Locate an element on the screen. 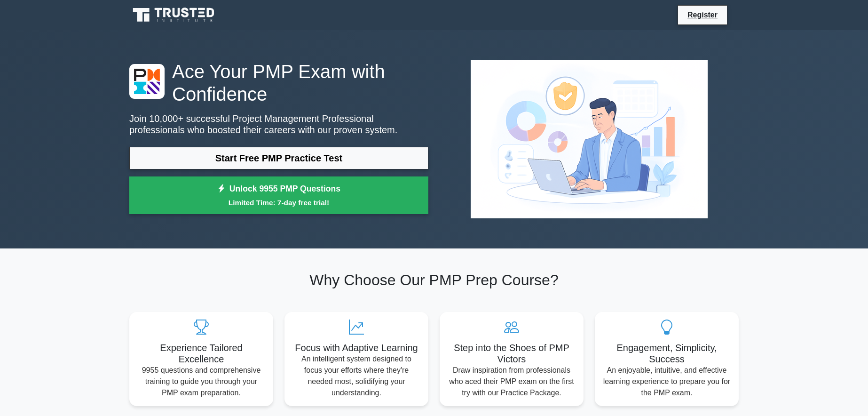 Image resolution: width=868 pixels, height=416 pixels. p: 9955 questions and comprehensive training to guide you through your PMP exam preparation. is located at coordinates (201, 381).